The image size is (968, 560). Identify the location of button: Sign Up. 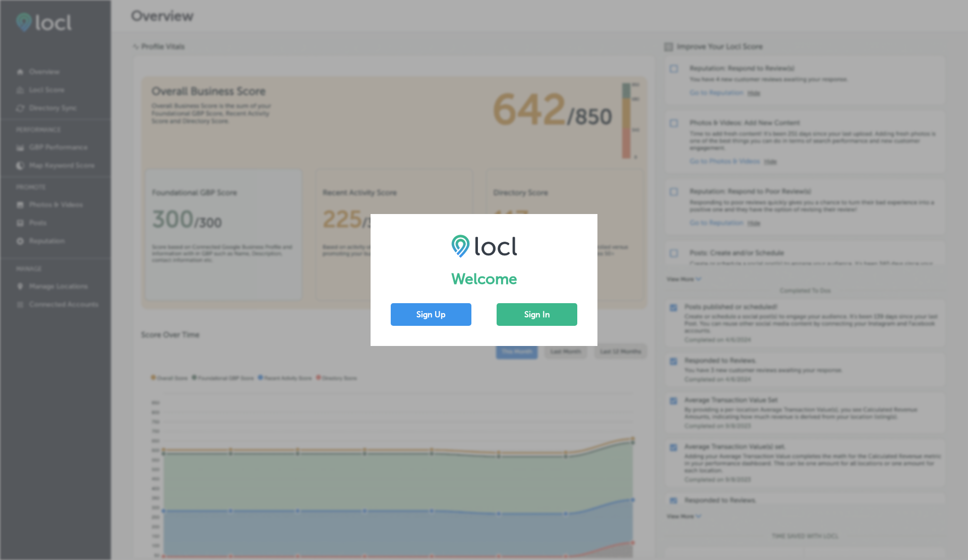
(431, 315).